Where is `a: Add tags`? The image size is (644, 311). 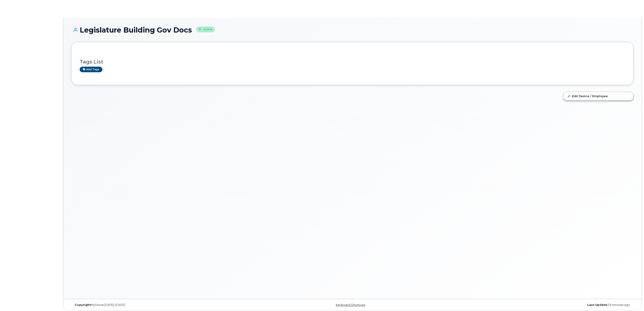 a: Add tags is located at coordinates (91, 70).